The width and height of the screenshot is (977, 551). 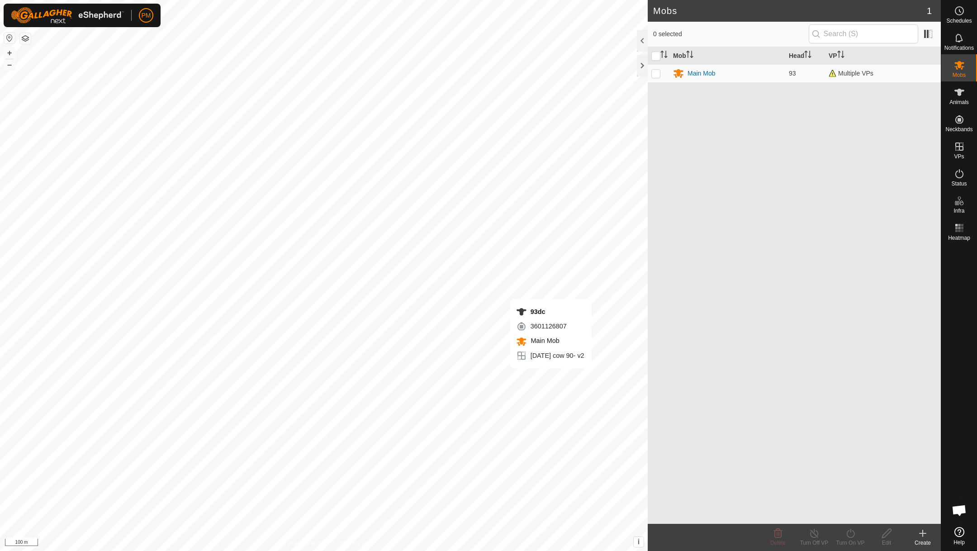 I want to click on span: Notifications, so click(x=959, y=48).